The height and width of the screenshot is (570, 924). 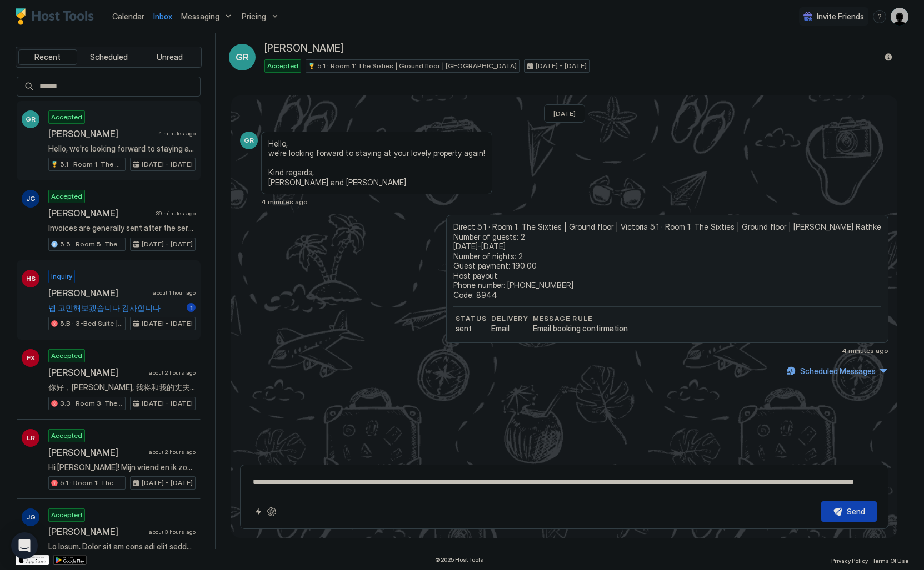 What do you see at coordinates (70, 560) in the screenshot?
I see `a: Google Play Store` at bounding box center [70, 560].